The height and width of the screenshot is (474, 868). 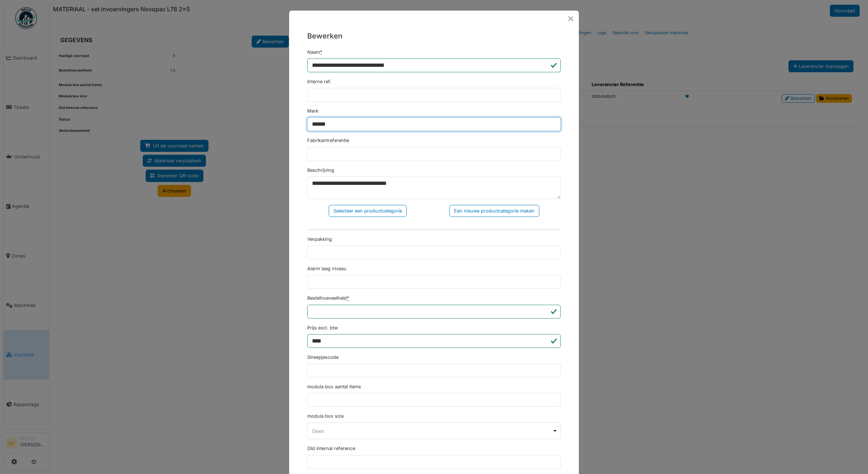 What do you see at coordinates (319, 239) in the screenshot?
I see `label: Verpakking` at bounding box center [319, 239].